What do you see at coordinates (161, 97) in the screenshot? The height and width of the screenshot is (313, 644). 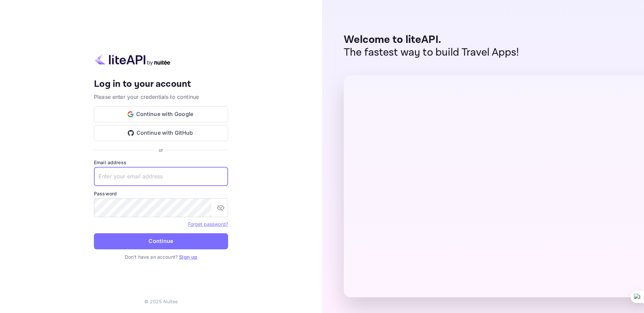 I see `p: Please enter your credentials to continue` at bounding box center [161, 97].